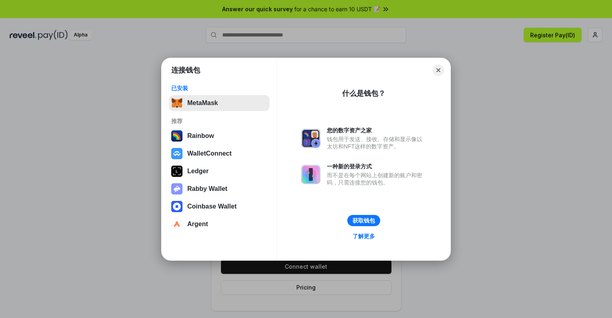 The height and width of the screenshot is (318, 612). Describe the element at coordinates (219, 88) in the screenshot. I see `div: 已安装` at that location.